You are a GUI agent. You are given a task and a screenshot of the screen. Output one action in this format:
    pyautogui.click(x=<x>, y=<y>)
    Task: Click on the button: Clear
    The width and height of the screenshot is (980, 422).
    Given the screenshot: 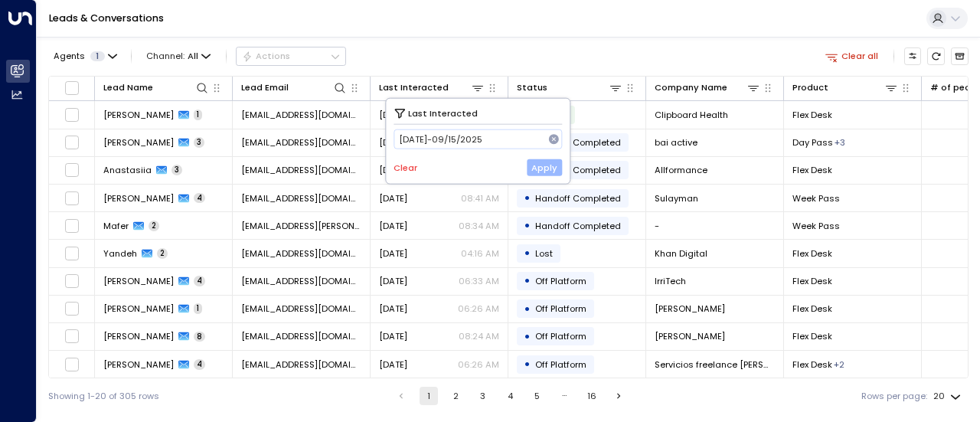 What is the action you would take?
    pyautogui.click(x=405, y=167)
    